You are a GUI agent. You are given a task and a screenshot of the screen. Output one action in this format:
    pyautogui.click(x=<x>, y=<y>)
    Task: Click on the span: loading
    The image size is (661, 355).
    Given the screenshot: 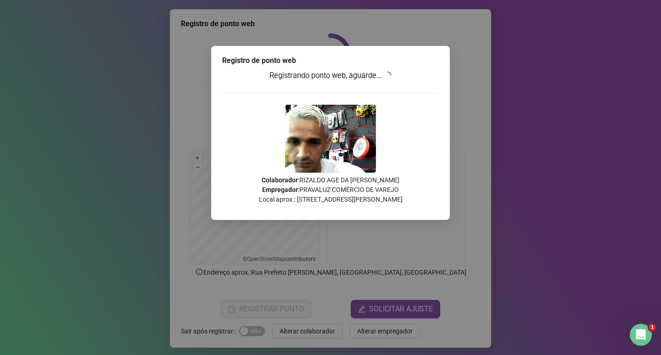 What is the action you would take?
    pyautogui.click(x=388, y=75)
    